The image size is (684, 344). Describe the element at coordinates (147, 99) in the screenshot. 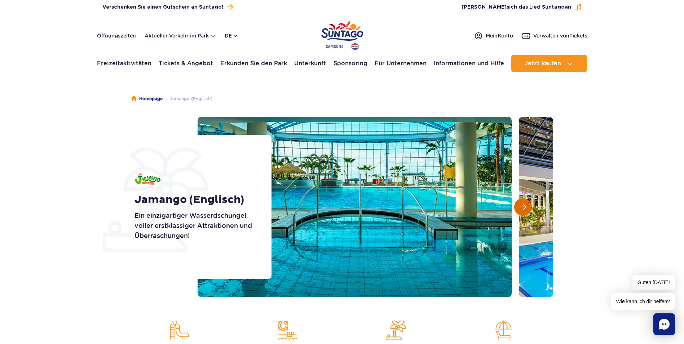

I see `a: Homepage` at that location.